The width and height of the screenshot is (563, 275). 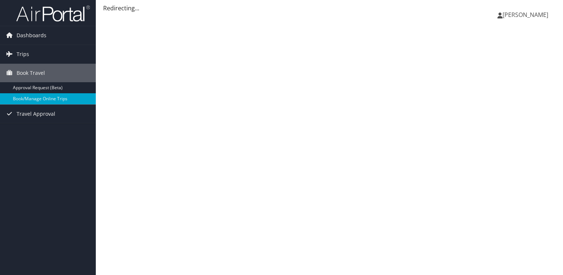 I want to click on div: Redirecting..., so click(x=329, y=8).